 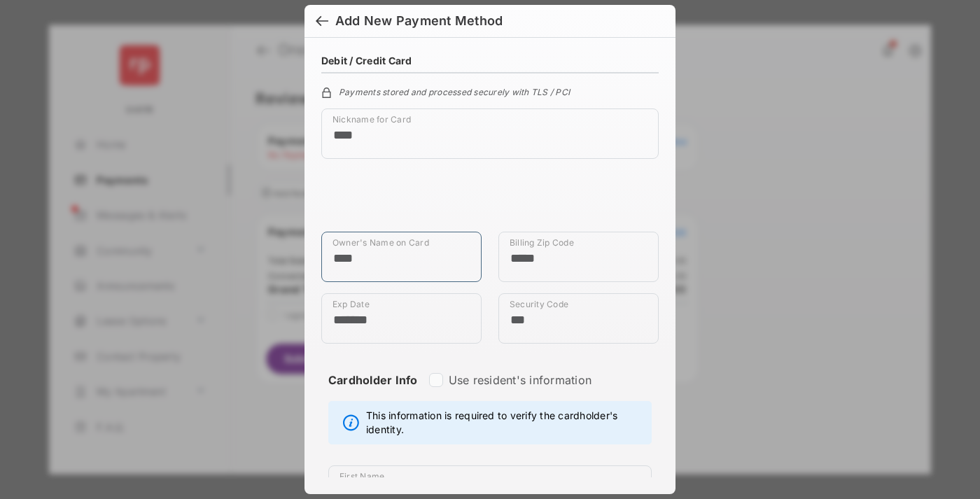 I want to click on strong: Cardholder Info, so click(x=373, y=393).